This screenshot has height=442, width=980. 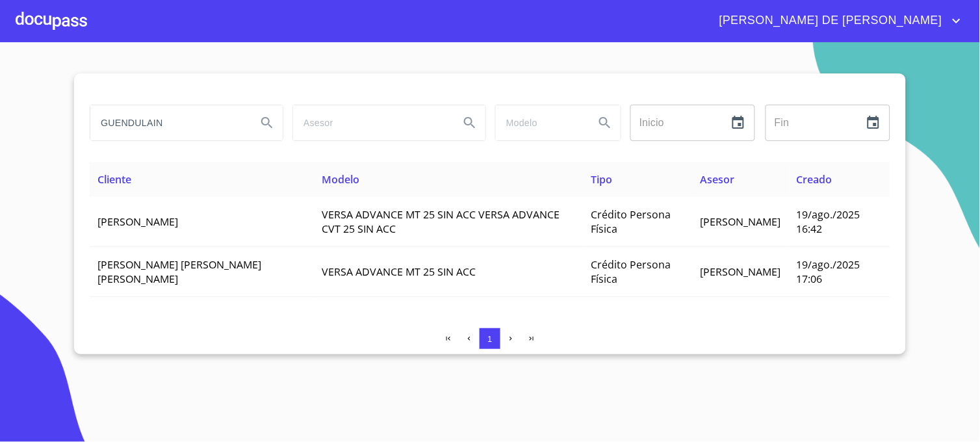 I want to click on button: account of current user, so click(x=837, y=21).